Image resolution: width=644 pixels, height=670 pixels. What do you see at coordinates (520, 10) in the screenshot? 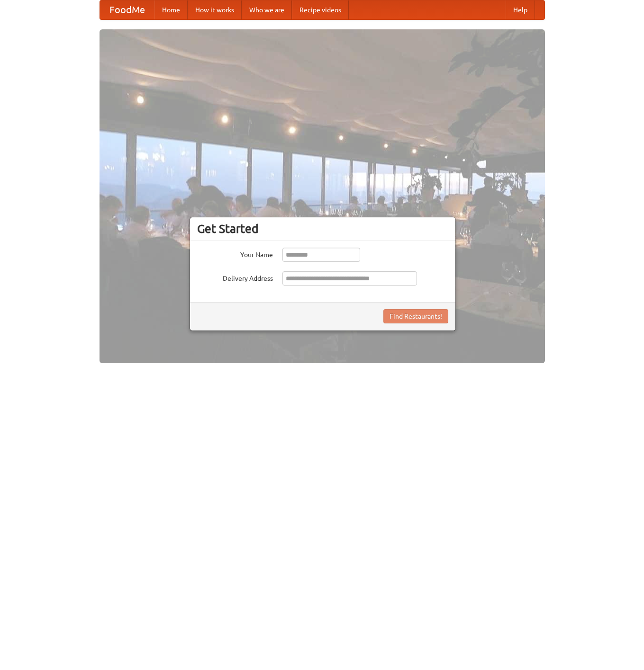
I see `a: Help` at bounding box center [520, 10].